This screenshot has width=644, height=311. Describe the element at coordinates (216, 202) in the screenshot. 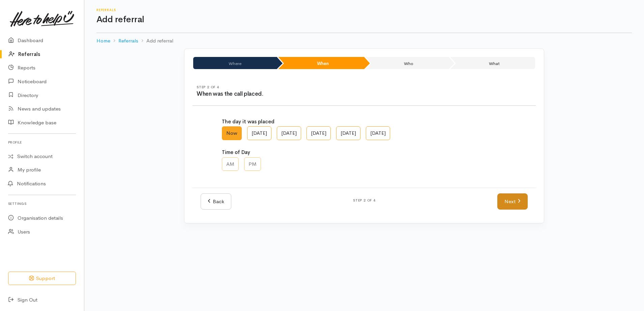

I see `a: Back` at that location.